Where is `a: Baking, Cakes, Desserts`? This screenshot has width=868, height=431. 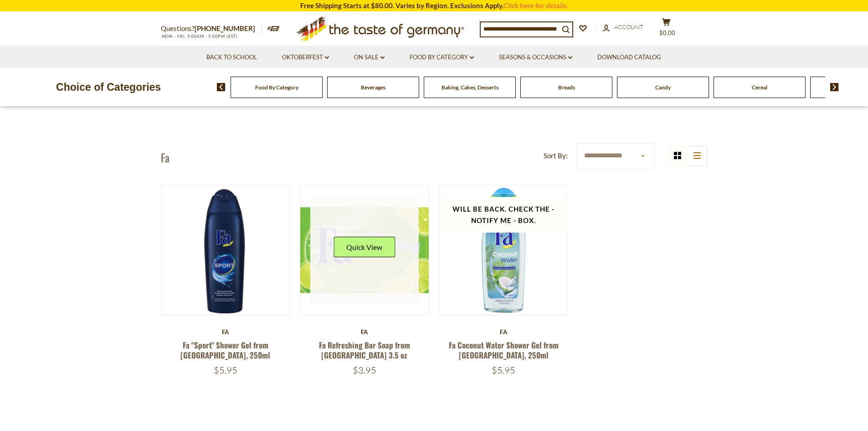
a: Baking, Cakes, Desserts is located at coordinates (470, 88).